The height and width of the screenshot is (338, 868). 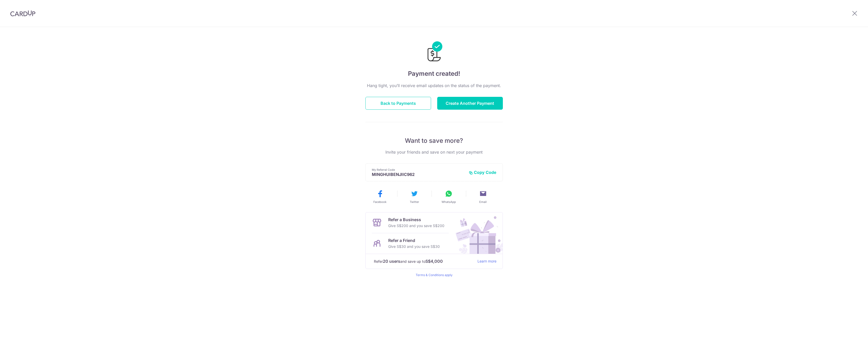 I want to click on button: Twitter, so click(x=414, y=197).